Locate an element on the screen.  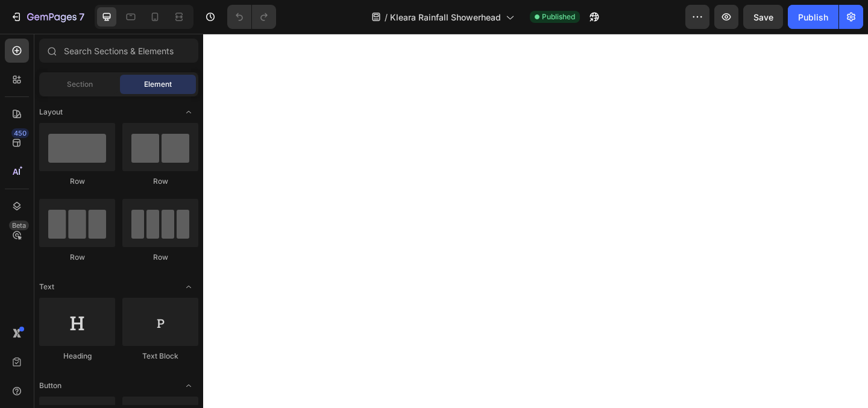
span: Layout is located at coordinates (50, 112).